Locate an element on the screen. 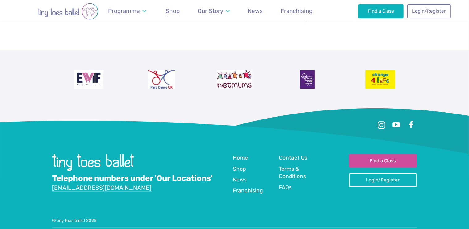 Image resolution: width=469 pixels, height=229 pixels. a: Programme is located at coordinates (127, 11).